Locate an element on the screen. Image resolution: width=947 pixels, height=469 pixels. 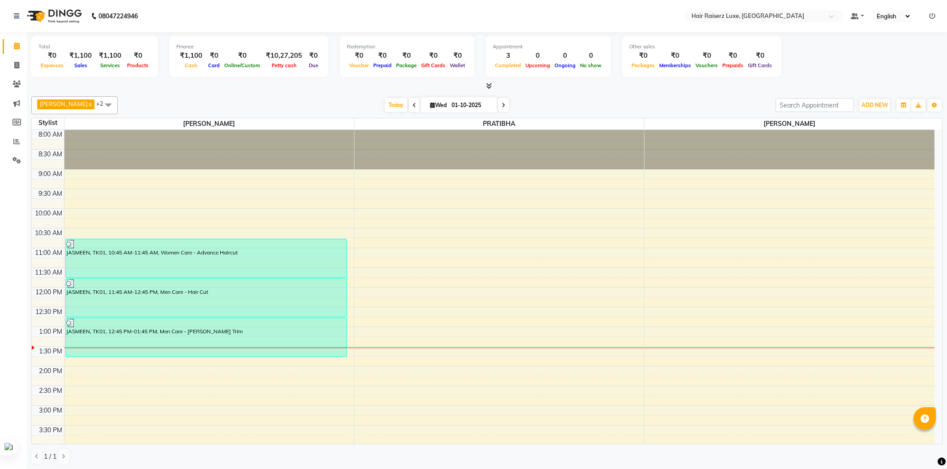
span: Due is located at coordinates (313, 65).